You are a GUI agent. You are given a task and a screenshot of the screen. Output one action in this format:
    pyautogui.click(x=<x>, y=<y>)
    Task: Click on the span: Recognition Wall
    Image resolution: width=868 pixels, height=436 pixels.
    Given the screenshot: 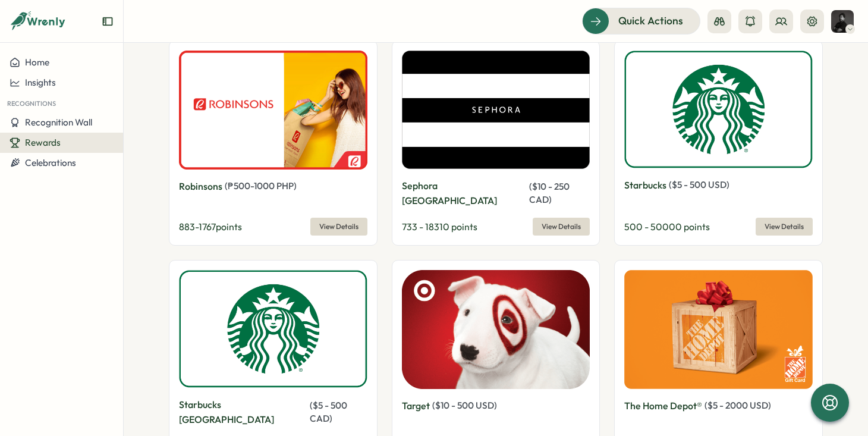 What is the action you would take?
    pyautogui.click(x=58, y=122)
    